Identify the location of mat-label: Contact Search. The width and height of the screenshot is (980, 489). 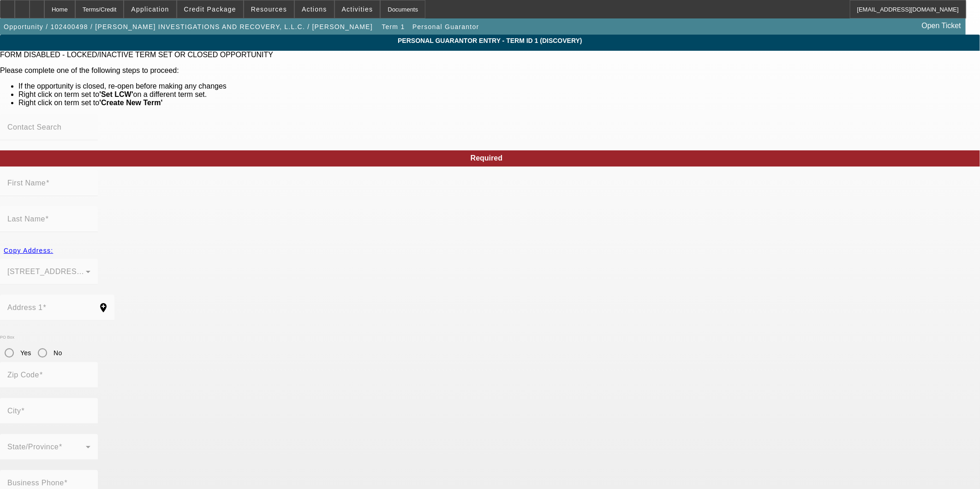
(34, 127).